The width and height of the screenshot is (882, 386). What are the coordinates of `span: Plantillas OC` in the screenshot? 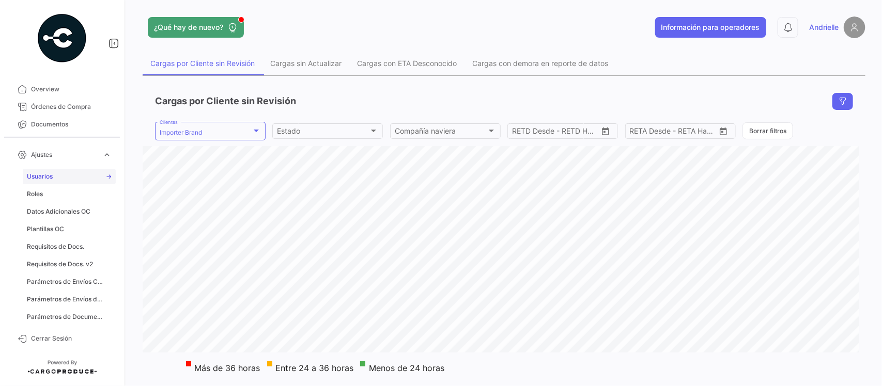 It's located at (45, 229).